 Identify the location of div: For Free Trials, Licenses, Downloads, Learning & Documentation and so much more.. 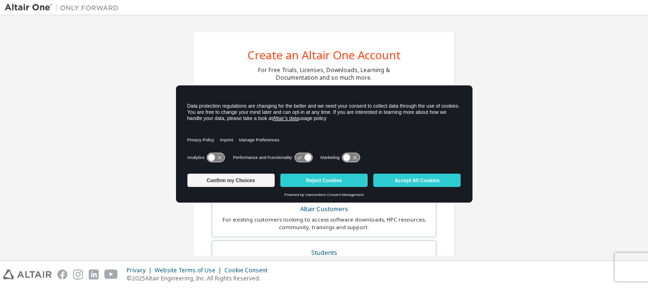
(324, 74).